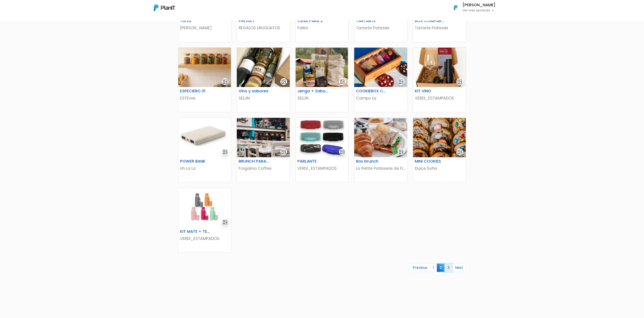 The height and width of the screenshot is (318, 644). What do you see at coordinates (313, 91) in the screenshot?
I see `h6: Jenga + Sabores` at bounding box center [313, 91].